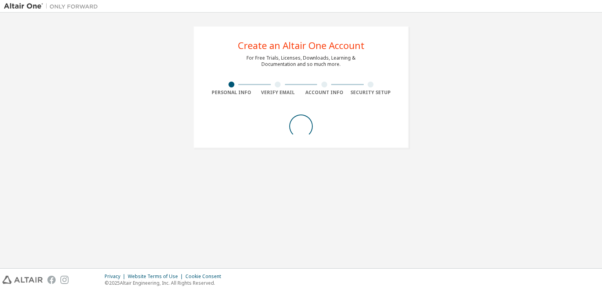 The height and width of the screenshot is (291, 602). Describe the element at coordinates (22, 280) in the screenshot. I see `img: altair_logo.svg` at that location.